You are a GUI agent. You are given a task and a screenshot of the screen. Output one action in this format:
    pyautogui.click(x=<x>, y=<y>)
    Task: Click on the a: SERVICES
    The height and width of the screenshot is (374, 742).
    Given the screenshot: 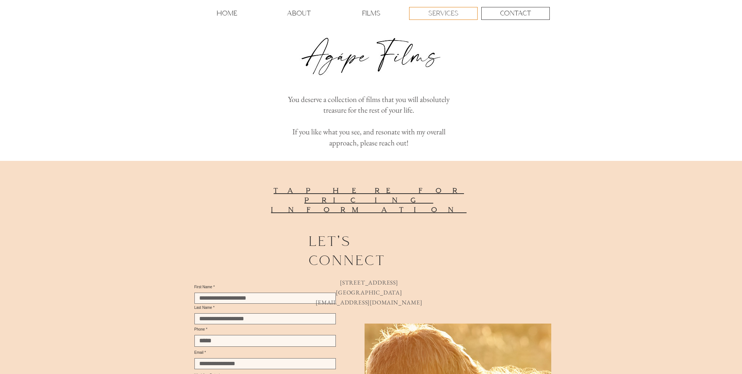 What is the action you would take?
    pyautogui.click(x=443, y=13)
    